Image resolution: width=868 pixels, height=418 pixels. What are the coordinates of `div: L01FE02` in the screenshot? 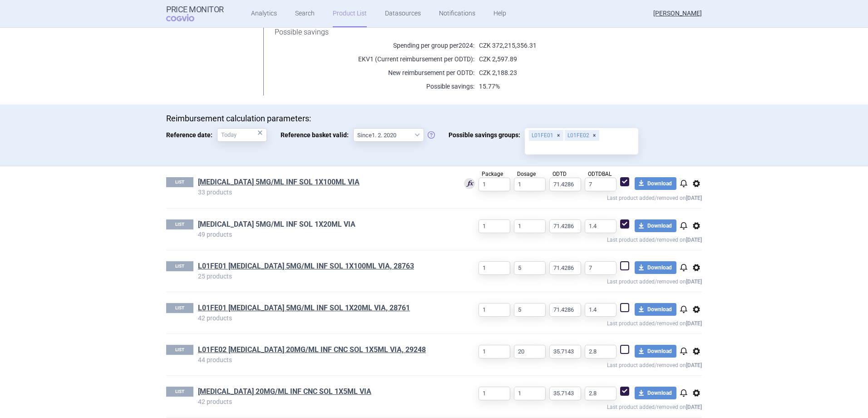 It's located at (582, 136).